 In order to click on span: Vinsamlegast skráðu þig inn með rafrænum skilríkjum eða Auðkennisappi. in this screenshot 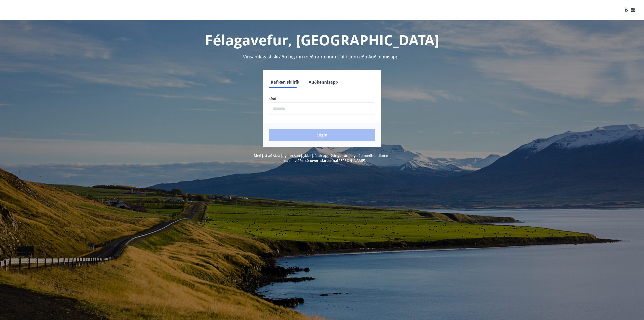, I will do `click(322, 56)`.